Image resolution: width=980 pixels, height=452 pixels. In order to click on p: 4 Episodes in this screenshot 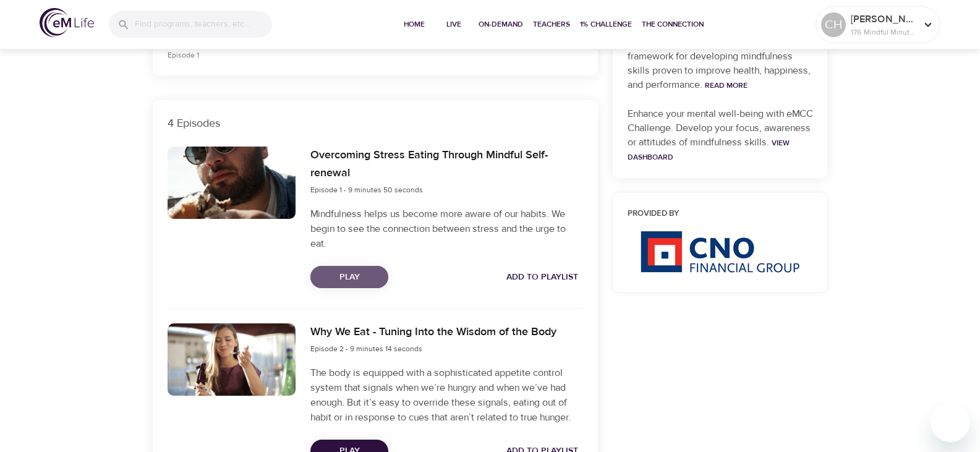, I will do `click(375, 123)`.